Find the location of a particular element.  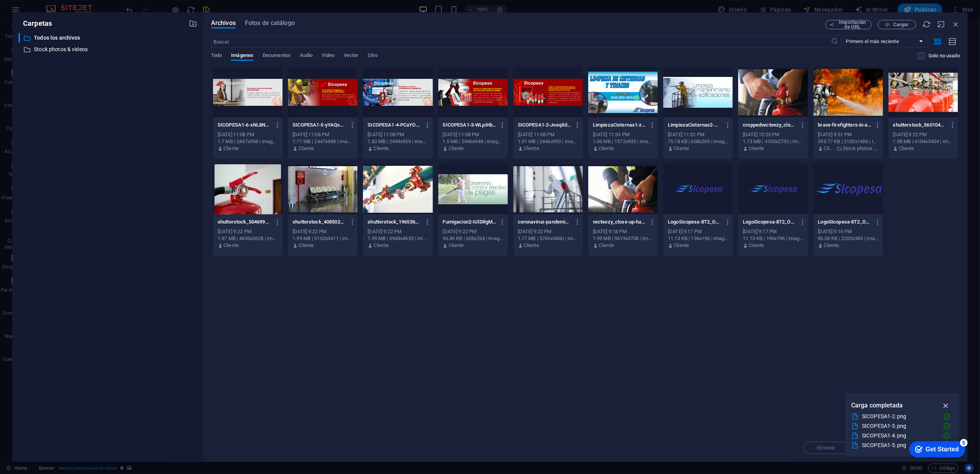

div: 1.99 MB | 5619x3738 | image/jpeg is located at coordinates (623, 238).